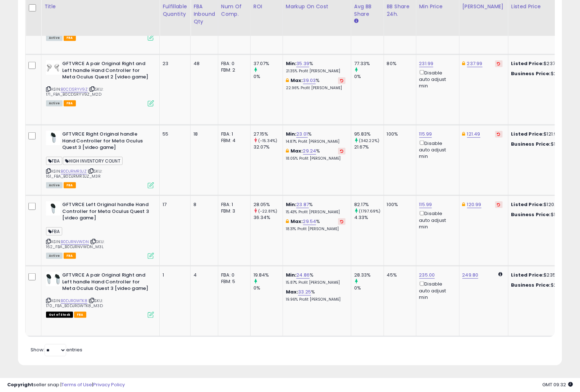 This screenshot has width=580, height=392. What do you see at coordinates (399, 275) in the screenshot?
I see `div: 45%` at bounding box center [399, 275].